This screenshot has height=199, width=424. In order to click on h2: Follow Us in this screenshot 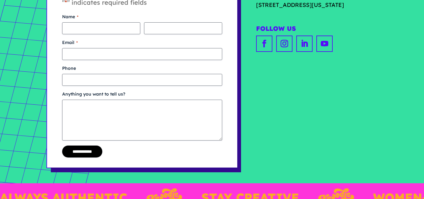, I will do `click(317, 29)`.